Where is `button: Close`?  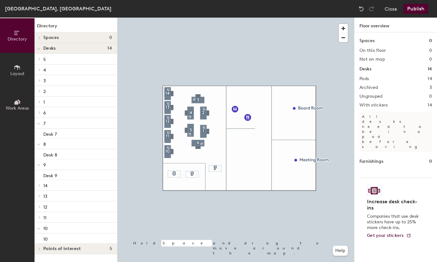
button: Close is located at coordinates (391, 9).